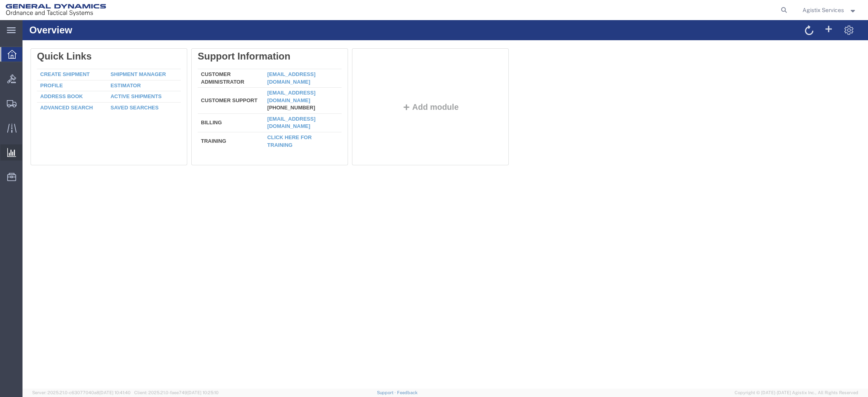 The image size is (868, 397). Describe the element at coordinates (176, 392) in the screenshot. I see `span: Client: 2025.21.0-faee749` at that location.